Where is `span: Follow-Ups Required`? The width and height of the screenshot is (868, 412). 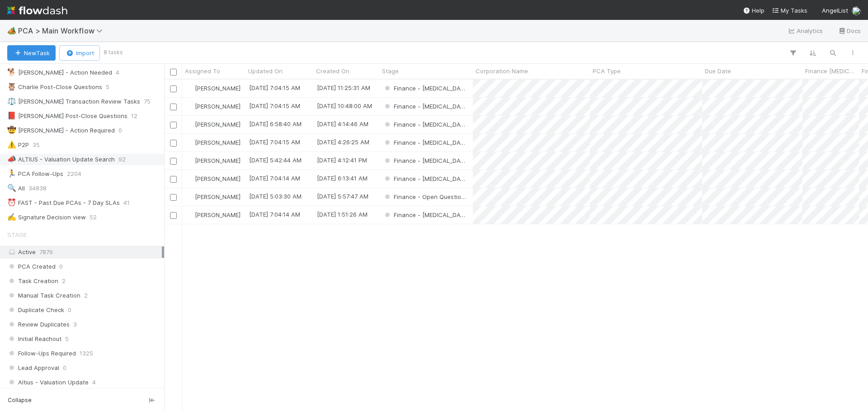
span: Follow-Ups Required is located at coordinates (41, 353).